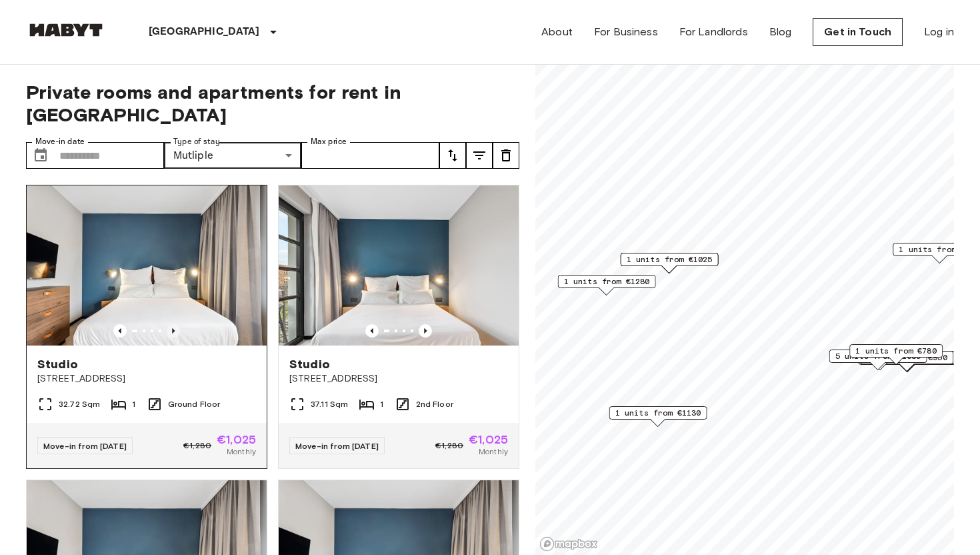 This screenshot has height=555, width=980. I want to click on span: 1 units from €1280, so click(607, 281).